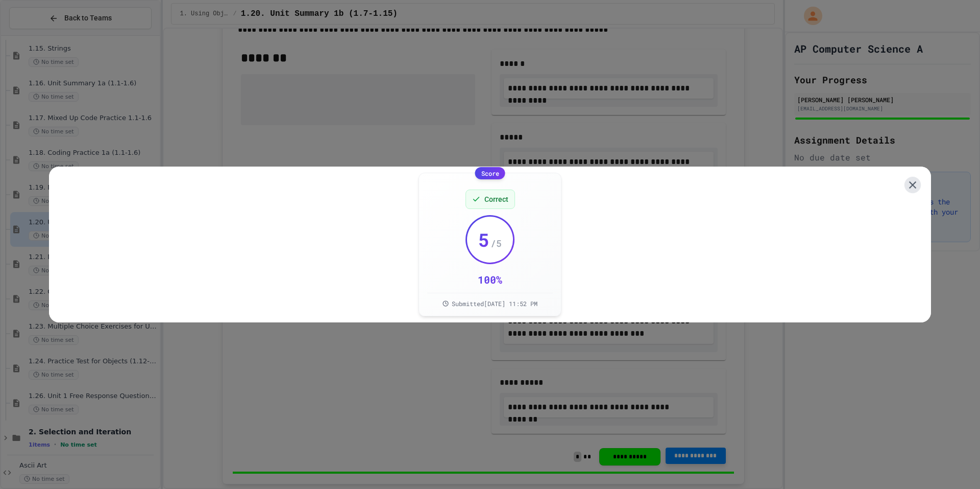 The width and height of the screenshot is (980, 489). I want to click on span: / 5, so click(496, 243).